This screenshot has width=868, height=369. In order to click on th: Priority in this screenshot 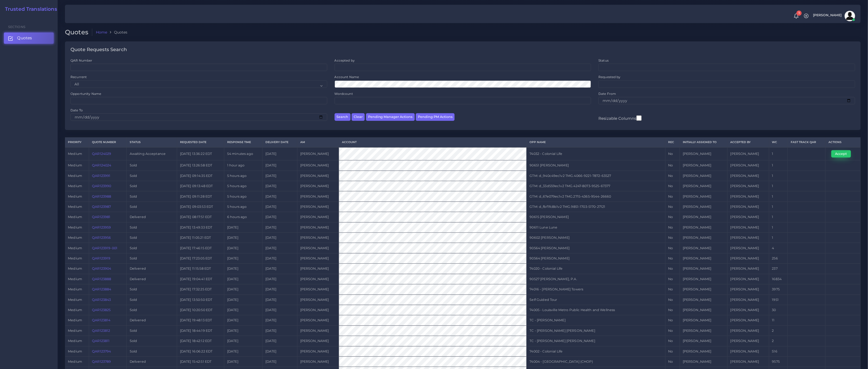, I will do `click(77, 142)`.